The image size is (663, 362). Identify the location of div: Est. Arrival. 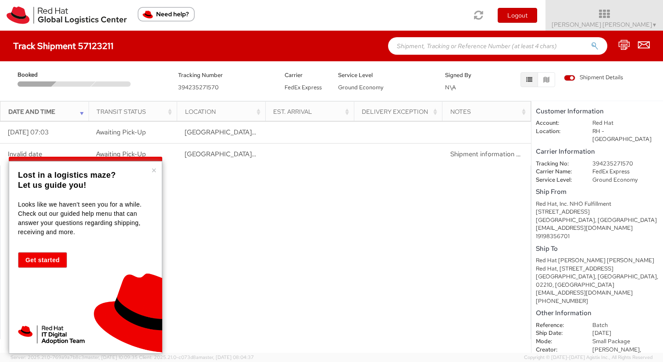
(312, 112).